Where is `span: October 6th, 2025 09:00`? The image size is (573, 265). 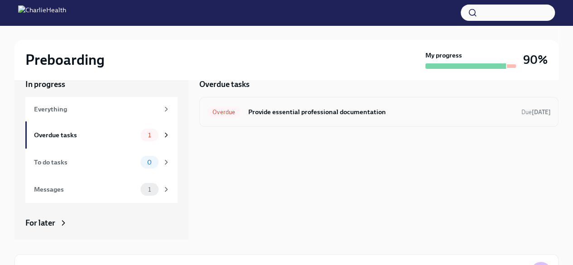
span: October 6th, 2025 09:00 is located at coordinates (536, 112).